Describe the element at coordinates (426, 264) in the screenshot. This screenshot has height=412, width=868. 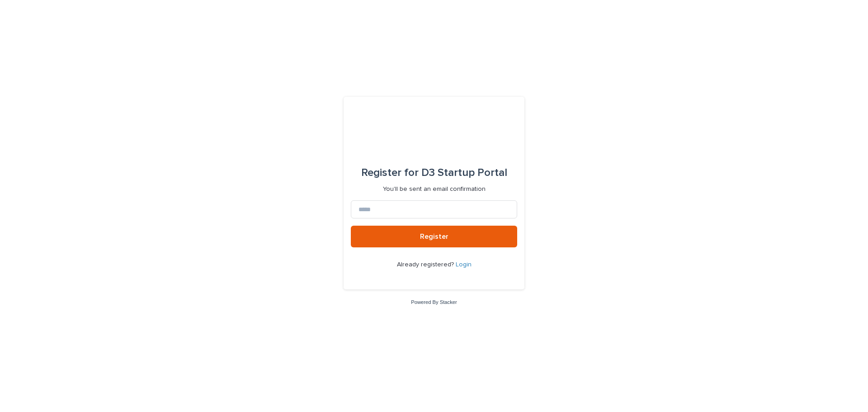
I see `span: Already registered?` at that location.